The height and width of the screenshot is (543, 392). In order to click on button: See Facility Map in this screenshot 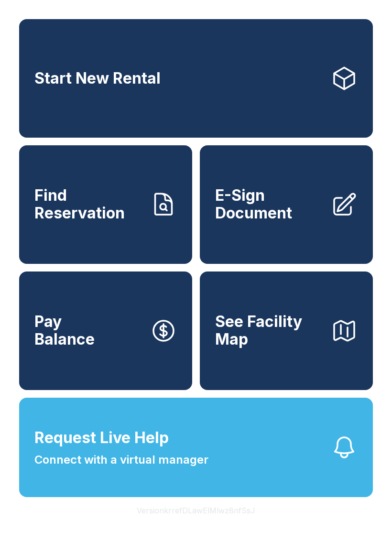, I will do `click(286, 331)`.